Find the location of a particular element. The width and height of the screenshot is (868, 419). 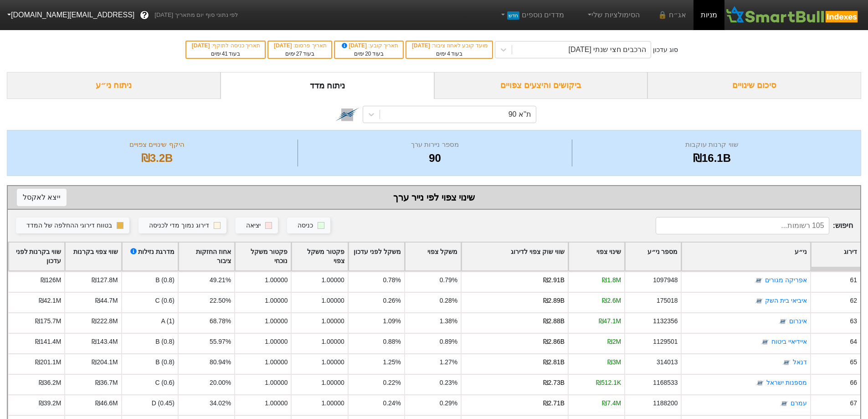

div: יציאה is located at coordinates (253, 226).